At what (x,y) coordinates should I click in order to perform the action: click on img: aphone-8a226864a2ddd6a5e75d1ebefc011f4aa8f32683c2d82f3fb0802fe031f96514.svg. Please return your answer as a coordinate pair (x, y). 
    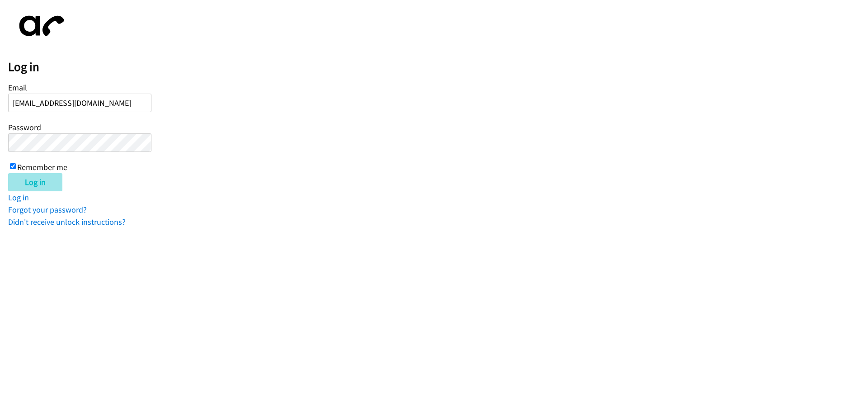
    Looking at the image, I should click on (39, 26).